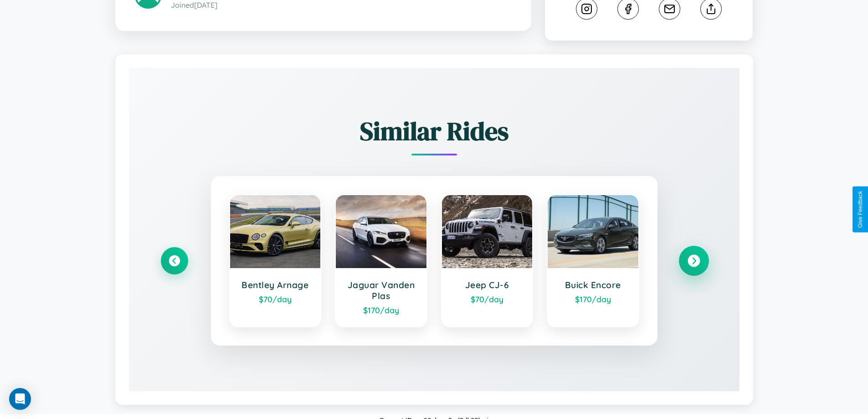  What do you see at coordinates (381, 291) in the screenshot?
I see `h3: Jaguar Vanden Plas` at bounding box center [381, 291].